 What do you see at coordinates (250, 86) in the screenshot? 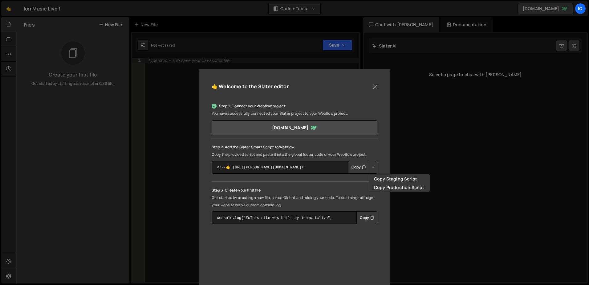
I see `h5: 🤙 Welcome to the Slater editor` at bounding box center [250, 86].